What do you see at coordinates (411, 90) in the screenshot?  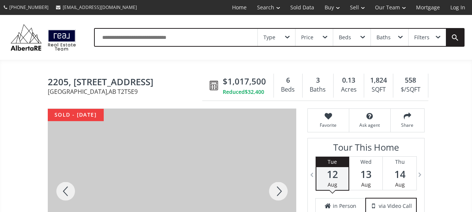 I see `div: $/SQFT` at bounding box center [411, 90].